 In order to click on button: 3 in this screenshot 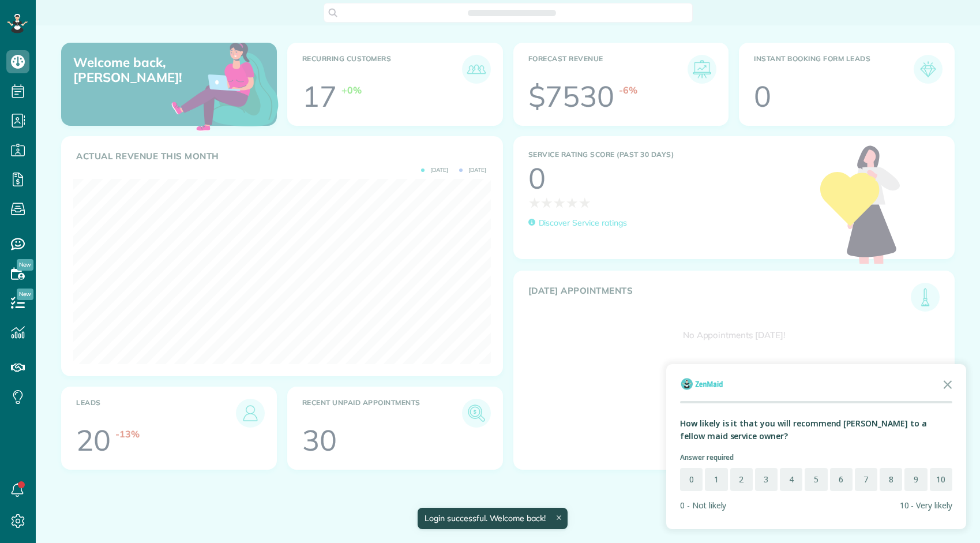, I will do `click(766, 479)`.